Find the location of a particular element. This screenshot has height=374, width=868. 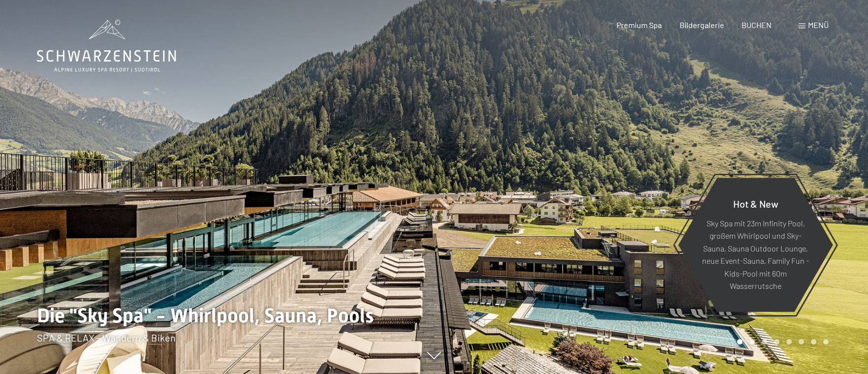

div: Carousel Pagination is located at coordinates (781, 341).